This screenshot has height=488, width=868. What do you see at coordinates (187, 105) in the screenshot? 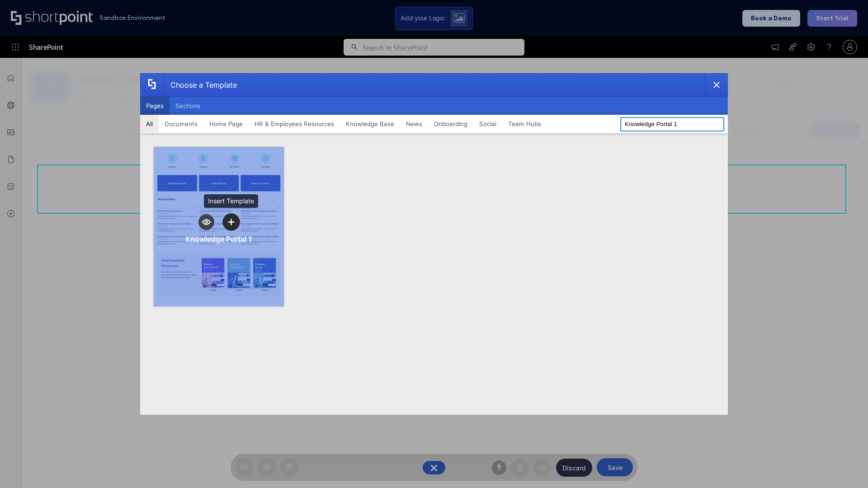
I see `button: Sections` at bounding box center [187, 105].